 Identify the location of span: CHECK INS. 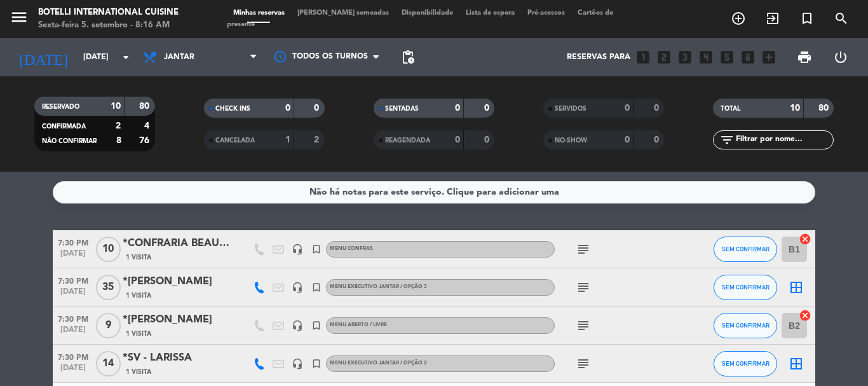
(233, 108).